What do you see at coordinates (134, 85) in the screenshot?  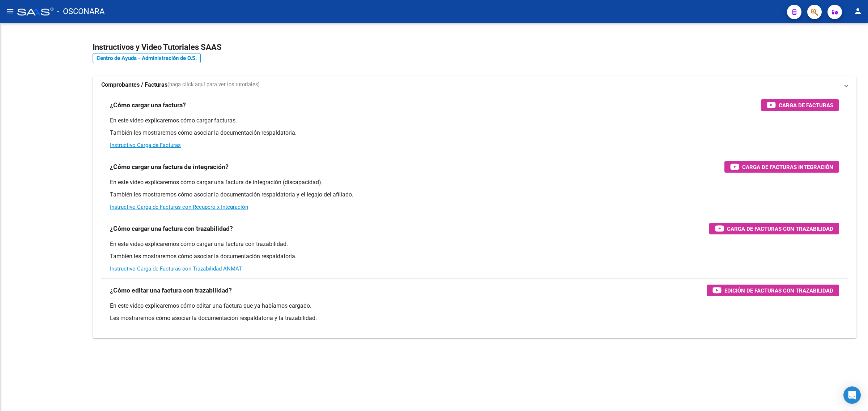 I see `strong: Comprobantes / Facturas` at bounding box center [134, 85].